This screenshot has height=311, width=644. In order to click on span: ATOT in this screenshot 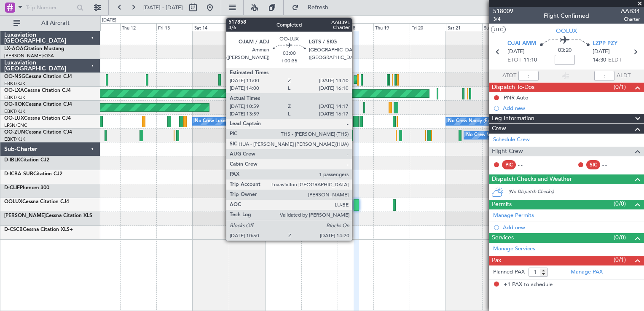, I will do `click(509, 76)`.